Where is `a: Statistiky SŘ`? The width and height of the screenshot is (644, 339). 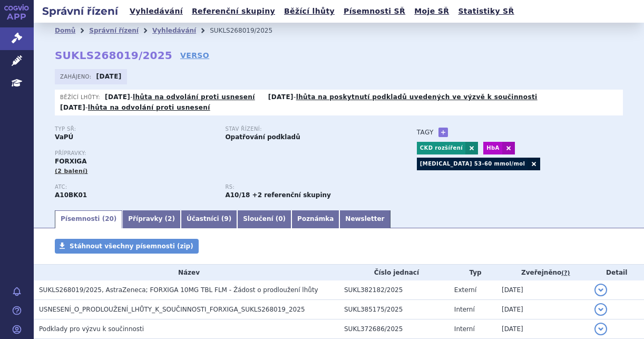
a: Statistiky SŘ is located at coordinates (486, 11).